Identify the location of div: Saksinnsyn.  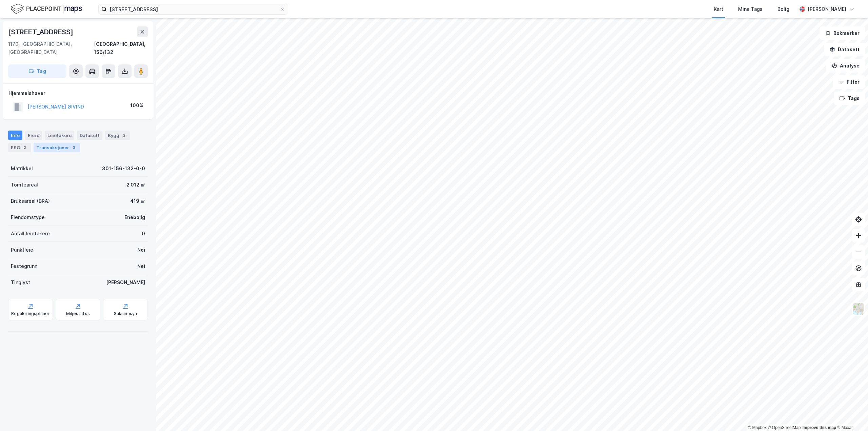
(126, 314).